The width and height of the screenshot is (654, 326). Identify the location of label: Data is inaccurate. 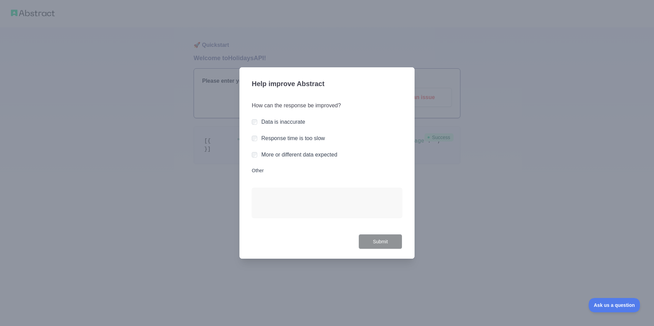
(283, 122).